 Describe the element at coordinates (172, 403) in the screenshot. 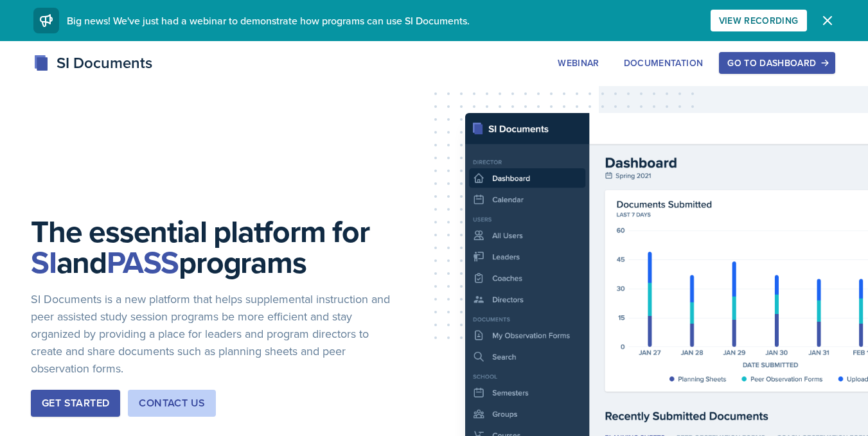

I see `div: Contact Us` at that location.